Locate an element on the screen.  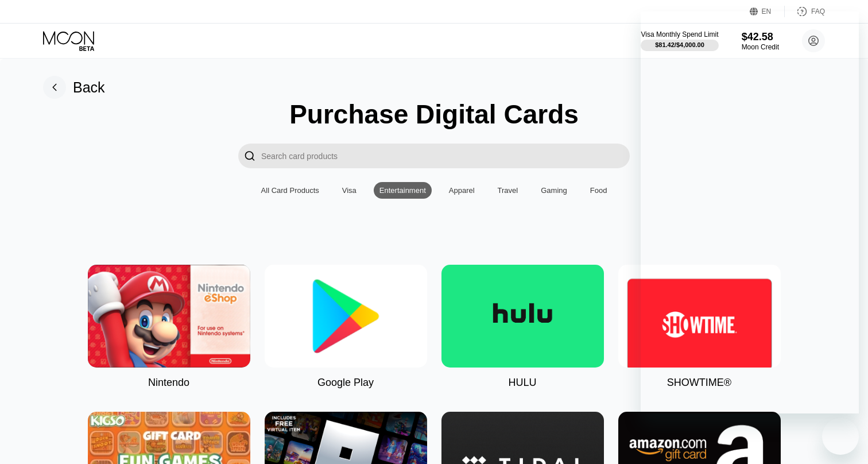
div: Apparel is located at coordinates (462, 190).